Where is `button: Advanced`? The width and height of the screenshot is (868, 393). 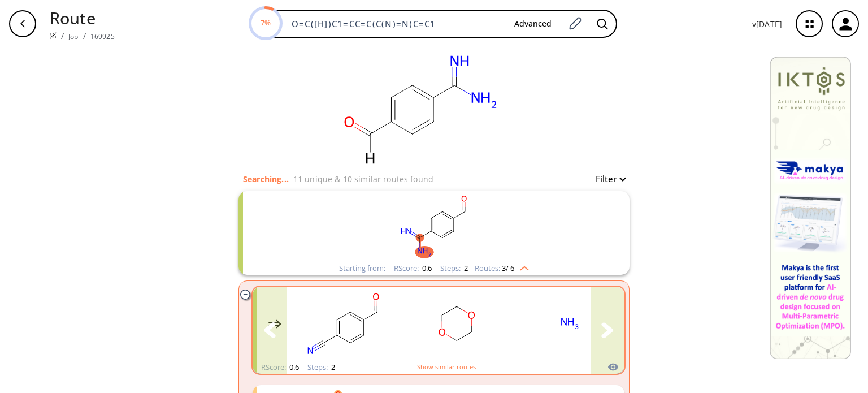
button: Advanced is located at coordinates (533, 24).